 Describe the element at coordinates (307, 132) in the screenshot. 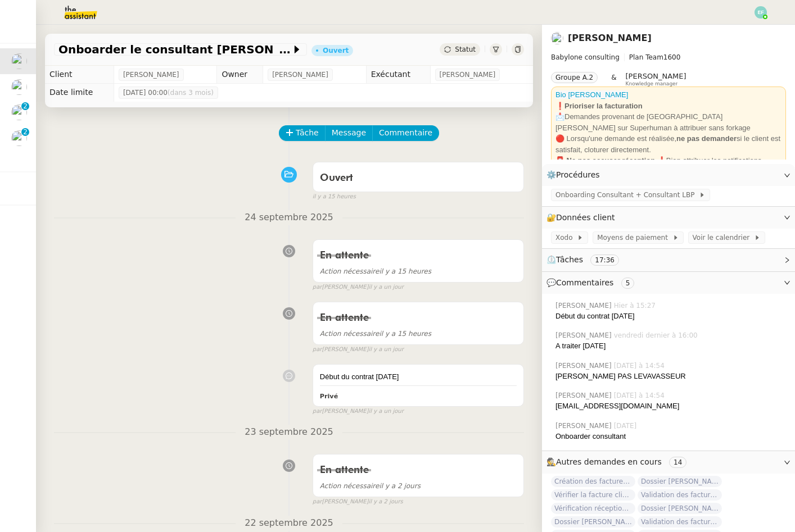

I see `span: Tâche` at that location.